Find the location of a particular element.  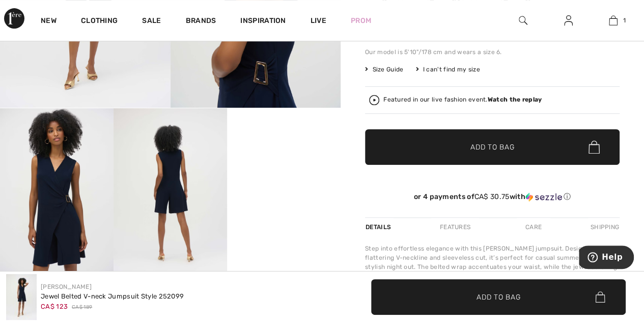

strong: Watch the replay is located at coordinates (515, 99).